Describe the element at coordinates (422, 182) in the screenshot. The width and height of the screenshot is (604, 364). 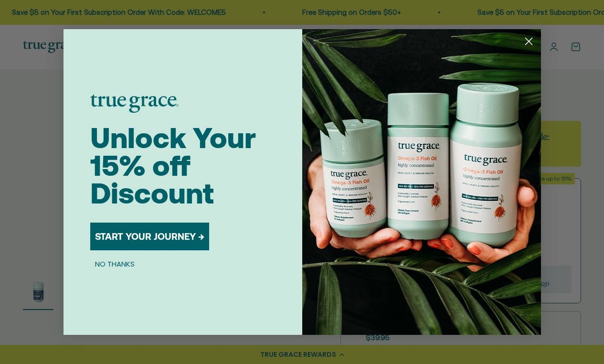
I see `img: 098727d5-50f8-4f9b-9554-844bb8da1403.jpeg` at that location.